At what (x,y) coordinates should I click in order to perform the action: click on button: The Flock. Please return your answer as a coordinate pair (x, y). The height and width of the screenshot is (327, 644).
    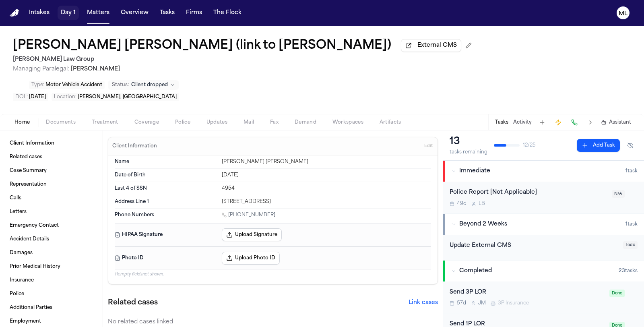
    Looking at the image, I should click on (227, 13).